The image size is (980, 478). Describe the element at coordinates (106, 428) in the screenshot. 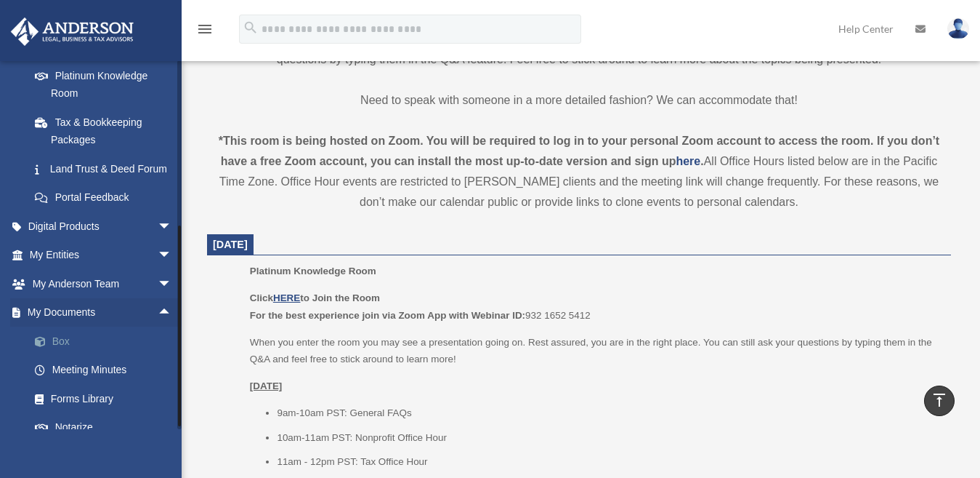

I see `a: Notarize` at that location.